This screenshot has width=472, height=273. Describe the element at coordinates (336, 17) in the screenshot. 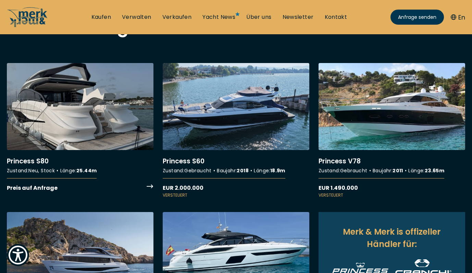

I see `a: Kontakt` at that location.